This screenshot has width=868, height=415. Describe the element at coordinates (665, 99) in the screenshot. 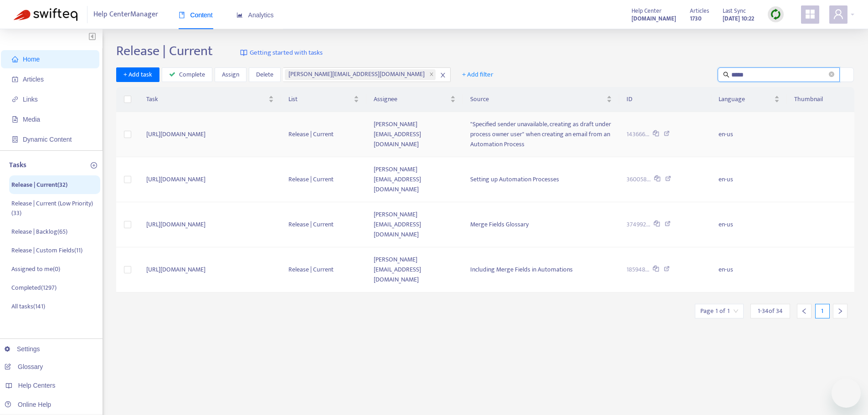

I see `th: ID` at that location.